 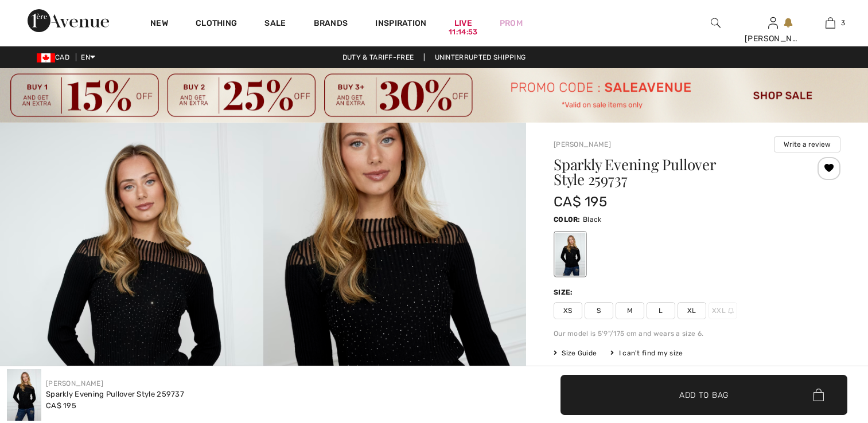 I want to click on a: New, so click(x=159, y=24).